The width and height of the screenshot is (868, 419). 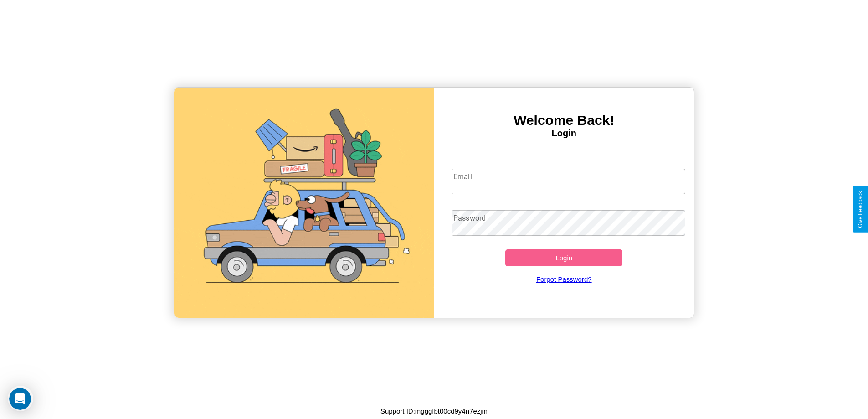 What do you see at coordinates (434, 411) in the screenshot?
I see `p: Support ID: mgggfbt00cd9y4n7ezjm` at bounding box center [434, 411].